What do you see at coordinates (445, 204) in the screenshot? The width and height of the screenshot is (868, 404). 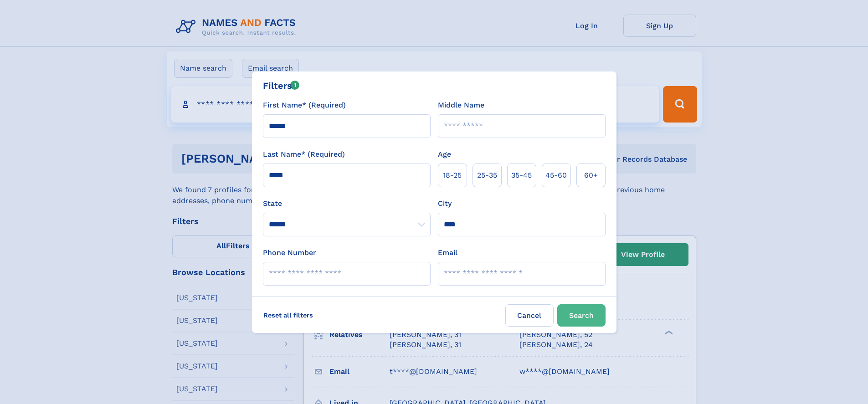 I see `label: City` at bounding box center [445, 204].